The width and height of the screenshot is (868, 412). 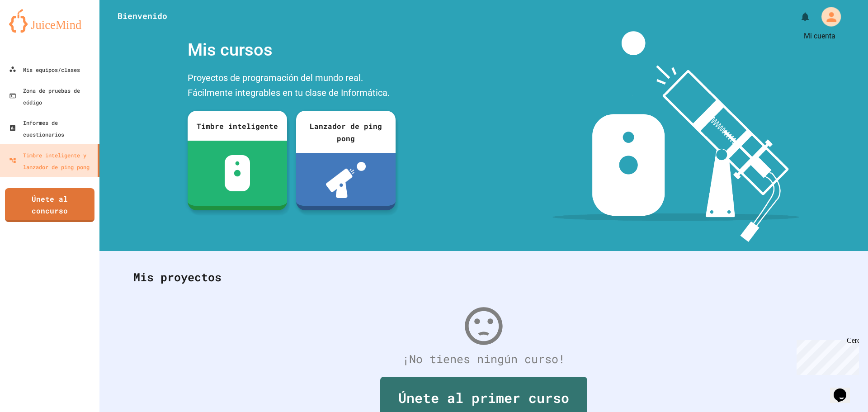 What do you see at coordinates (289, 93) in the screenshot?
I see `font: Fácilmente integrables en tu clase de Informática.` at bounding box center [289, 93].